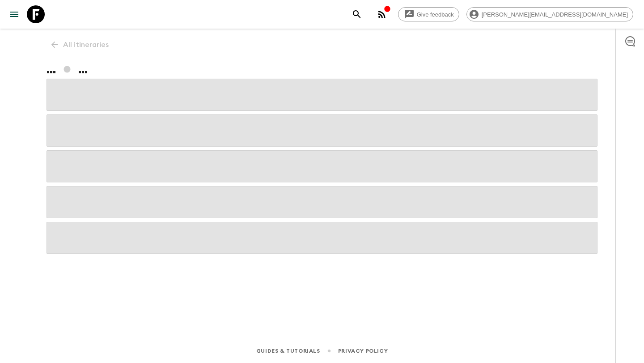 This screenshot has width=644, height=363. What do you see at coordinates (14, 14) in the screenshot?
I see `button: menu` at bounding box center [14, 14].